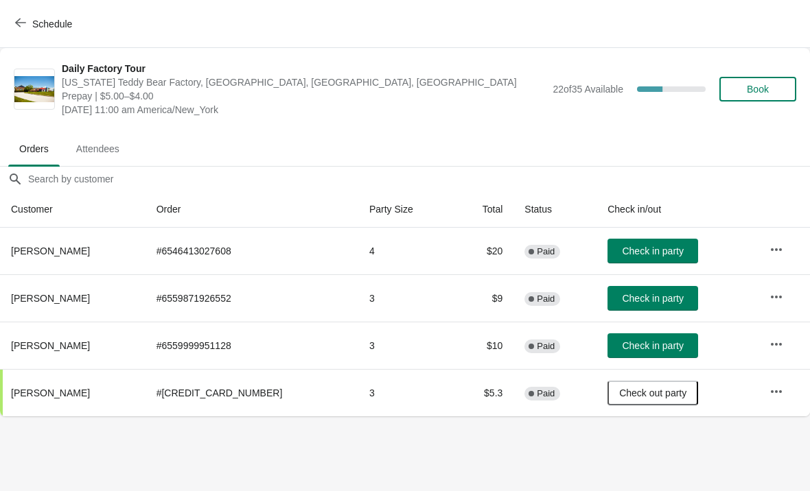 The image size is (810, 491). What do you see at coordinates (483, 209) in the screenshot?
I see `th: Total` at bounding box center [483, 209].